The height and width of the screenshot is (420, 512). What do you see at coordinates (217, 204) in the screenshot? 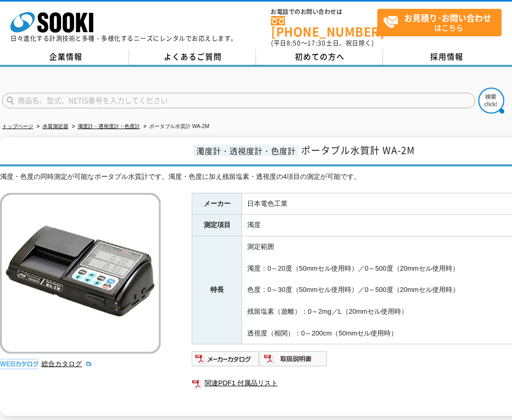
I see `th: メーカー` at bounding box center [217, 204].